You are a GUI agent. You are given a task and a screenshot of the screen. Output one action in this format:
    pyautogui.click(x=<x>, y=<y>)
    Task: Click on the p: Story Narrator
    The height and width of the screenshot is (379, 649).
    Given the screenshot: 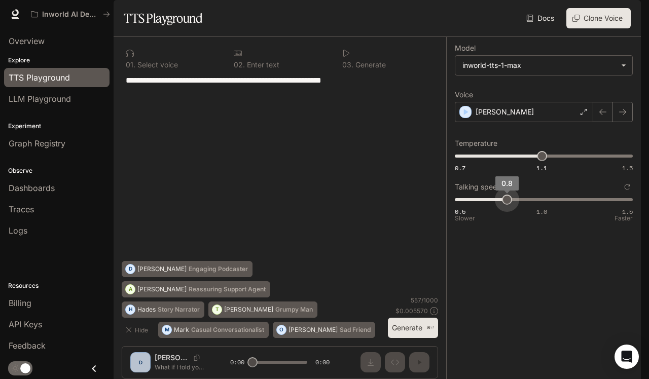 What is the action you would take?
    pyautogui.click(x=178, y=310)
    